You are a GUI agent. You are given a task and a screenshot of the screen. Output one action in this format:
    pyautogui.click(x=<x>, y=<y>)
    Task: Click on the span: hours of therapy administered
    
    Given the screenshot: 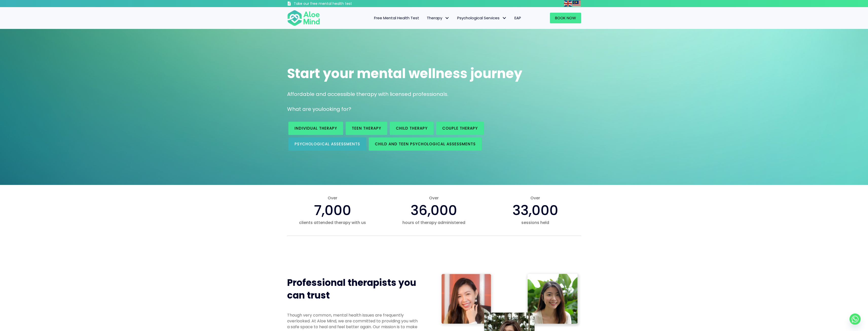 What is the action you would take?
    pyautogui.click(x=434, y=223)
    